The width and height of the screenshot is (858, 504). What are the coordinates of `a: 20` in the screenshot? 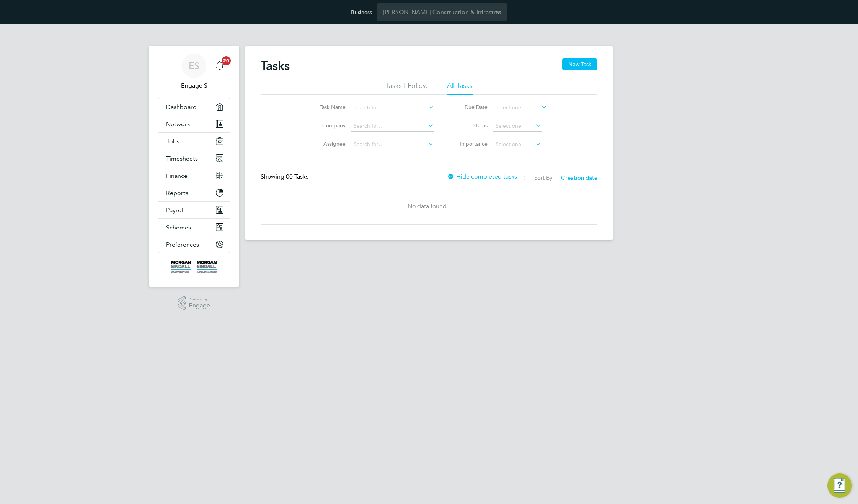 It's located at (219, 66).